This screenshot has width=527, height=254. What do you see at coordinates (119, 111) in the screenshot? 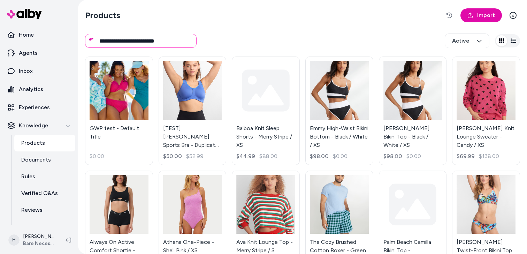
I see `a: GWP test - Default TitleGWP test - Default Title$0.00` at bounding box center [119, 111].